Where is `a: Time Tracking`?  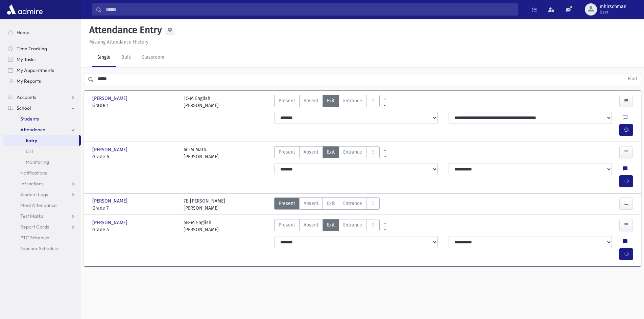
a: Time Tracking is located at coordinates (41, 49).